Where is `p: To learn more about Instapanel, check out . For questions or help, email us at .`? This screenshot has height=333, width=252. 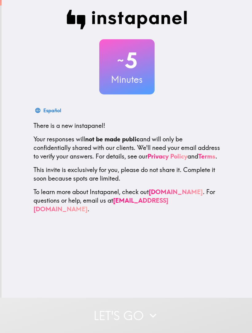
p: To learn more about Instapanel, check out . For questions or help, email us at . is located at coordinates (127, 201).